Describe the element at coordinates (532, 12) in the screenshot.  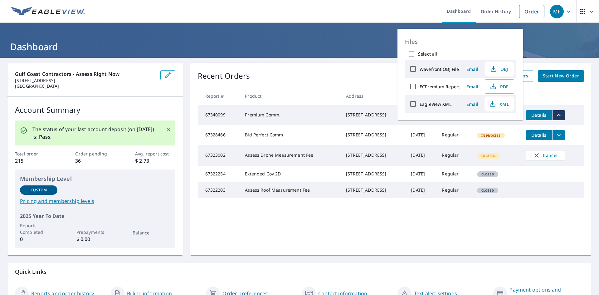
I see `a: Order` at that location.